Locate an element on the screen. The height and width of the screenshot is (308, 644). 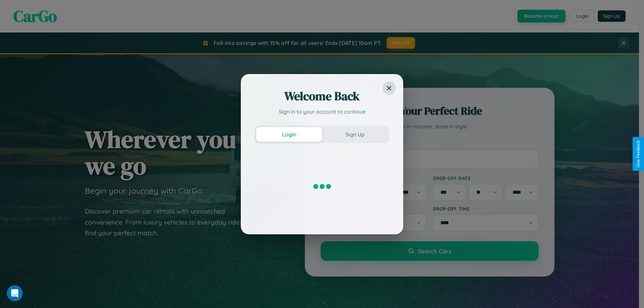
button: Sign Up is located at coordinates (355, 134).